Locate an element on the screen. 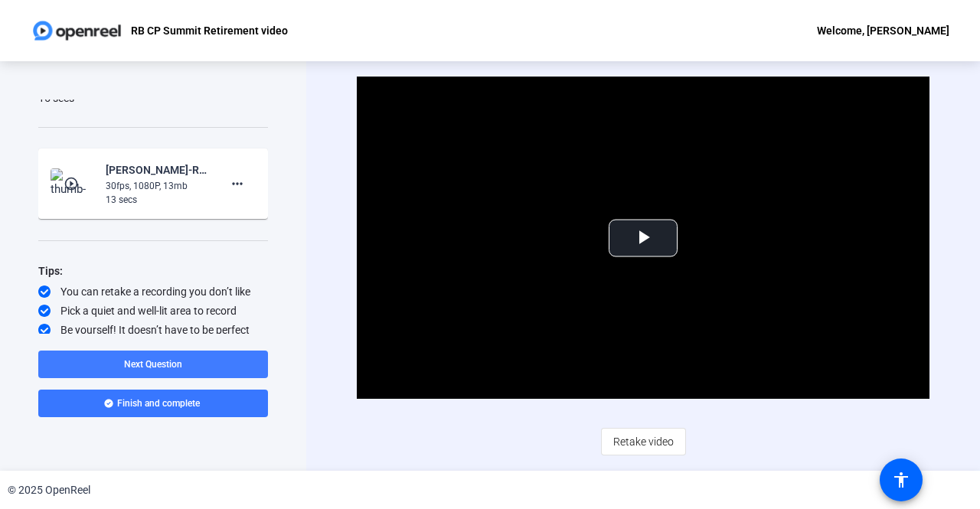 This screenshot has height=509, width=980. button: Play Video is located at coordinates (643, 238).